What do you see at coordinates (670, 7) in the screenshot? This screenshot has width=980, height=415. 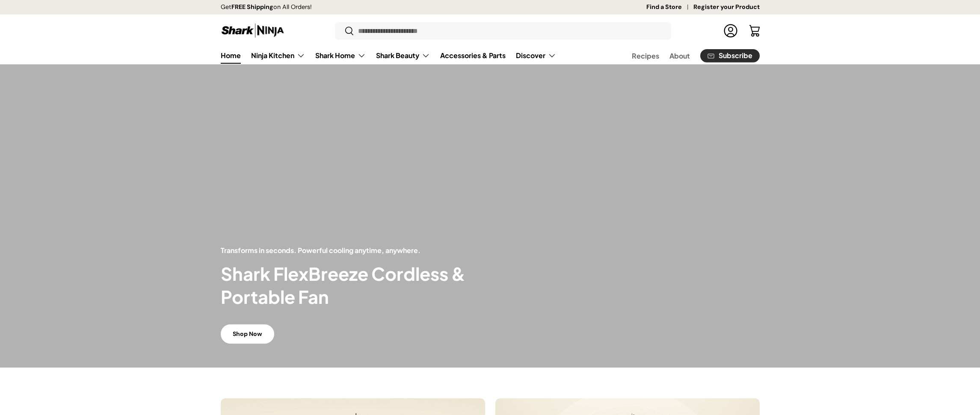 I see `a: Find a Store` at bounding box center [670, 7].